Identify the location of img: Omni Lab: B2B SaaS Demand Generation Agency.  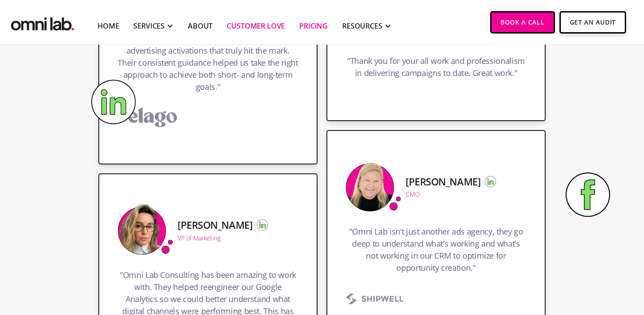
(42, 22).